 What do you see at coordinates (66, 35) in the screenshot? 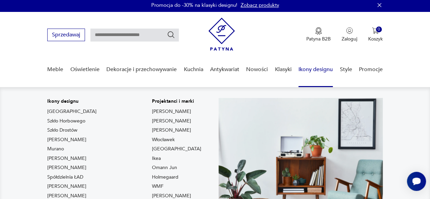
I see `a: Sprzedawaj` at bounding box center [66, 35].